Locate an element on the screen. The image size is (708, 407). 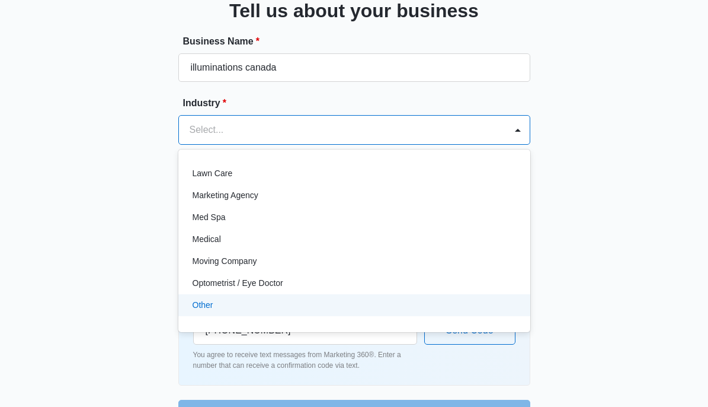
p: Optometrist / Eye Doctor is located at coordinates (238, 283).